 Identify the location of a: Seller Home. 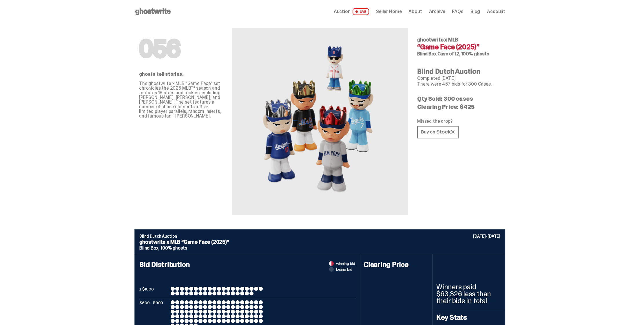
(389, 12).